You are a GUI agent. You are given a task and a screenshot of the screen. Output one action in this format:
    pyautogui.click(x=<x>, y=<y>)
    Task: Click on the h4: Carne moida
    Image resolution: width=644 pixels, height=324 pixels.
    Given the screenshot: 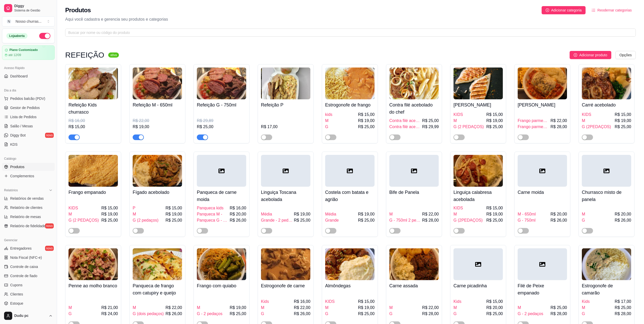 What is the action you would take?
    pyautogui.click(x=542, y=192)
    